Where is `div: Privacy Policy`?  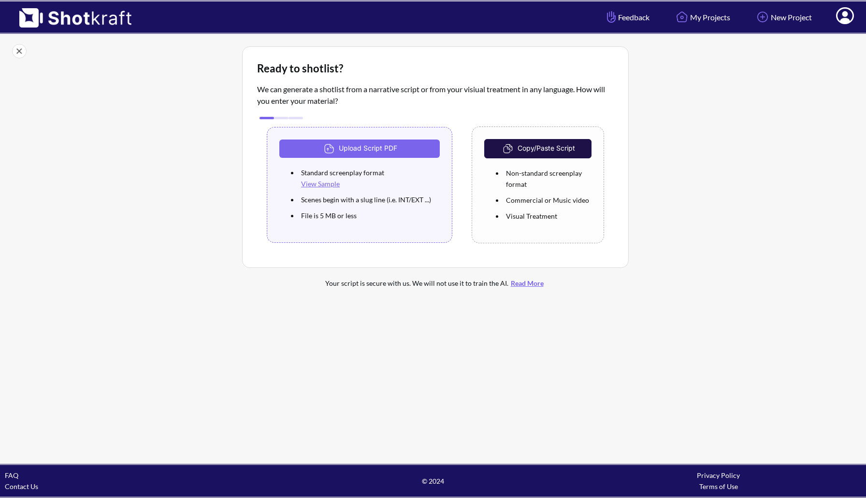 div: Privacy Policy is located at coordinates (718, 476).